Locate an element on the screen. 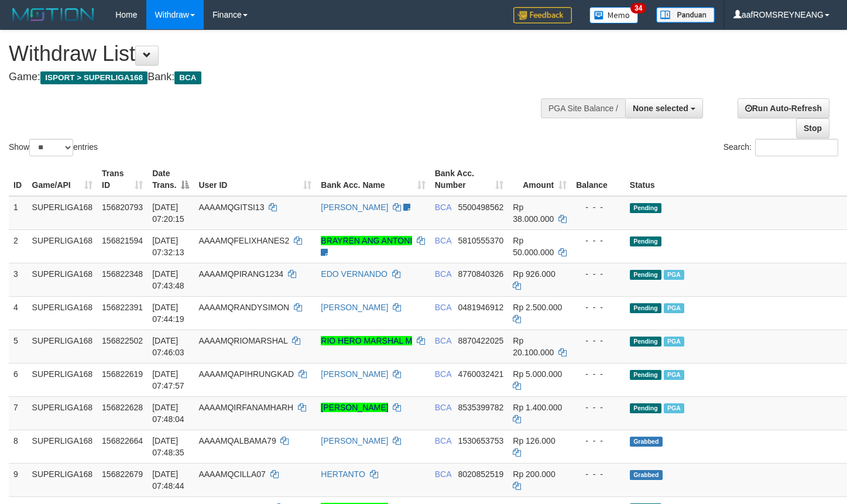  button: None selected is located at coordinates (663, 108).